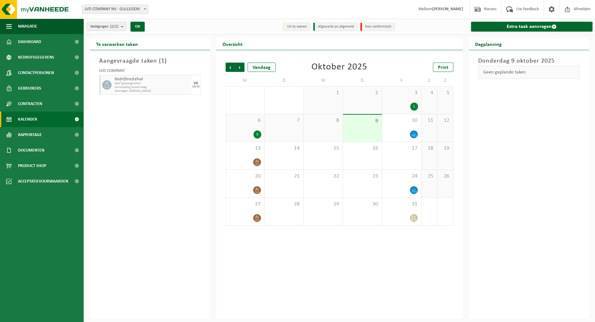 Image resolution: width=595 pixels, height=322 pixels. Describe the element at coordinates (489, 44) in the screenshot. I see `h2: Dagplanning` at that location.